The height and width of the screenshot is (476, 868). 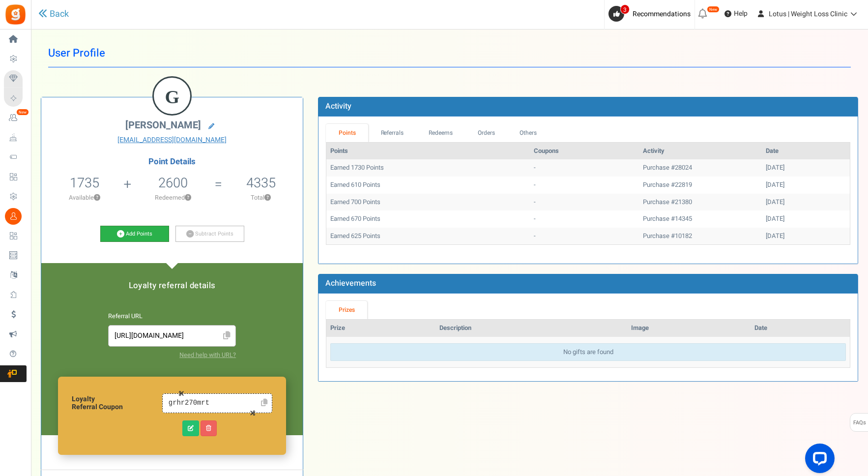 What do you see at coordinates (210, 234) in the screenshot?
I see `a: Subtract Points` at bounding box center [210, 234].